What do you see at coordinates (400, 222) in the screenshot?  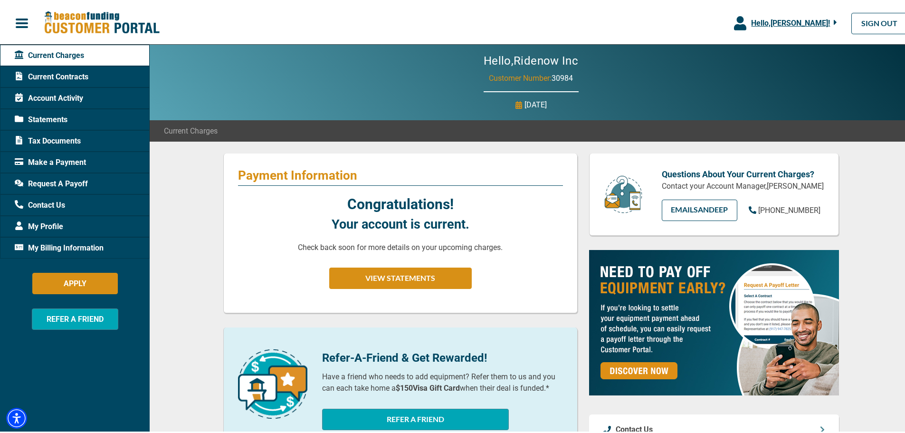 I see `p: Your account is current.` at bounding box center [400, 222].